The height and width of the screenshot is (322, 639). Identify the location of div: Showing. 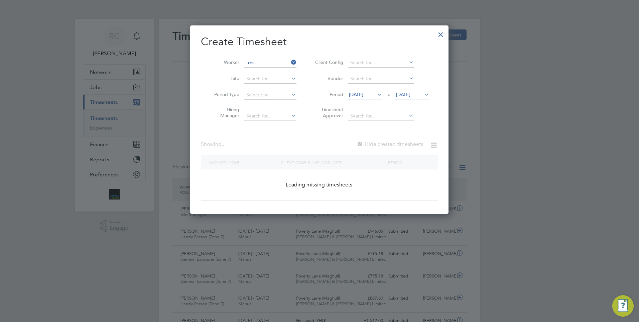
(214, 144).